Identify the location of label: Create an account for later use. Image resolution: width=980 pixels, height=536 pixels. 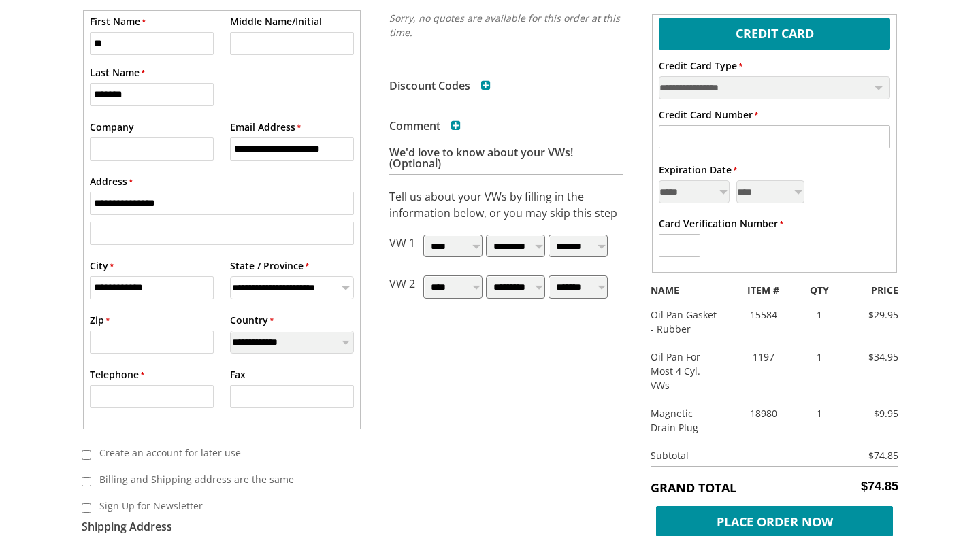
(218, 452).